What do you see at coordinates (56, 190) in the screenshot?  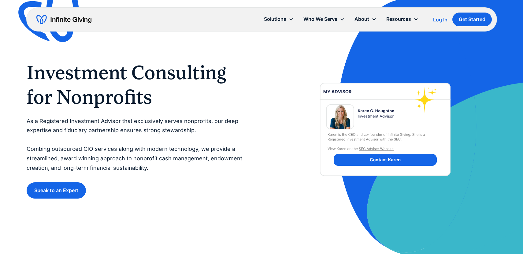 I see `a: Speak to an Expert` at bounding box center [56, 190].